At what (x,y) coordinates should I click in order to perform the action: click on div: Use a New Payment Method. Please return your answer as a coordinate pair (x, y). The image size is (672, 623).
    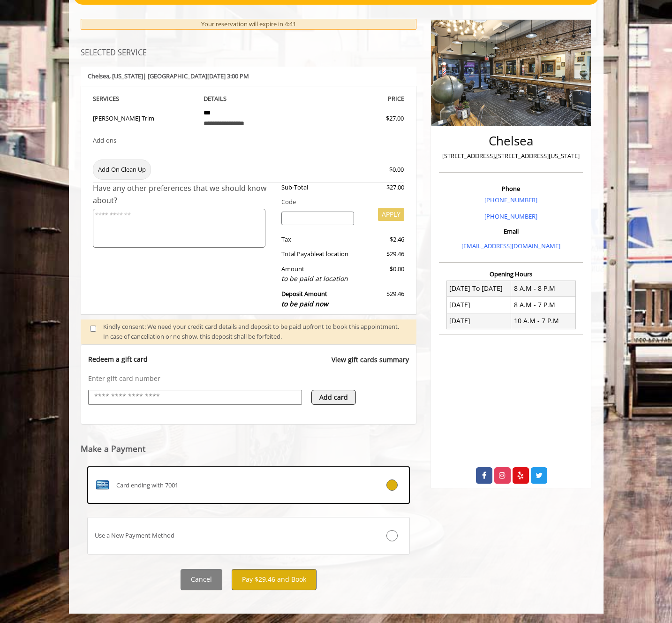
    Looking at the image, I should click on (222, 535).